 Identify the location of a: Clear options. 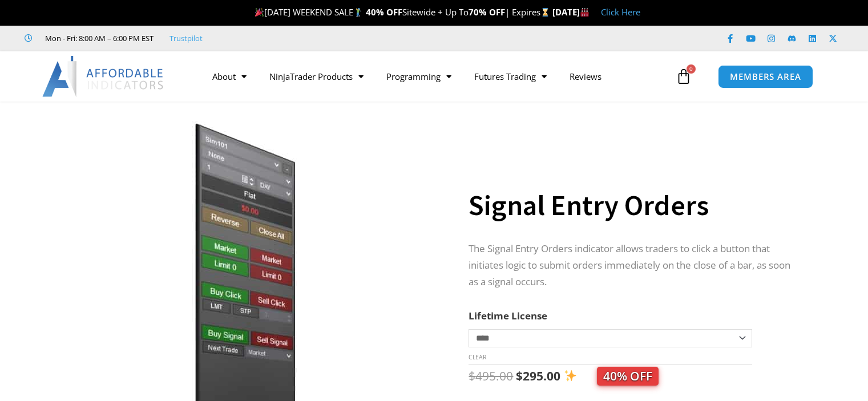
(477, 357).